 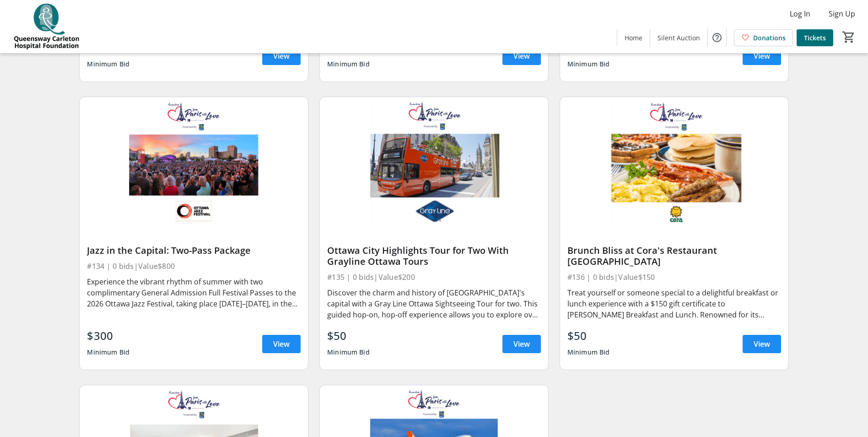 What do you see at coordinates (849, 37) in the screenshot?
I see `button: Cart` at bounding box center [849, 37].